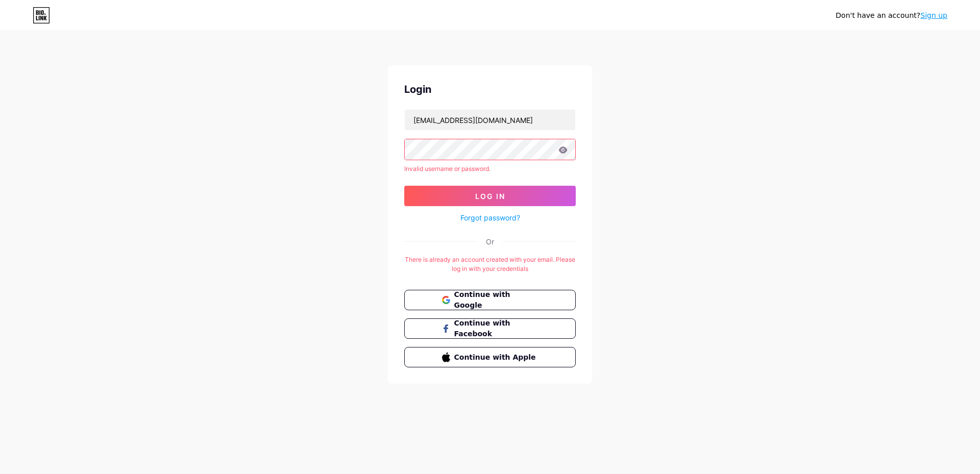 The height and width of the screenshot is (474, 980). What do you see at coordinates (496, 357) in the screenshot?
I see `span: Continue with Apple` at bounding box center [496, 357].